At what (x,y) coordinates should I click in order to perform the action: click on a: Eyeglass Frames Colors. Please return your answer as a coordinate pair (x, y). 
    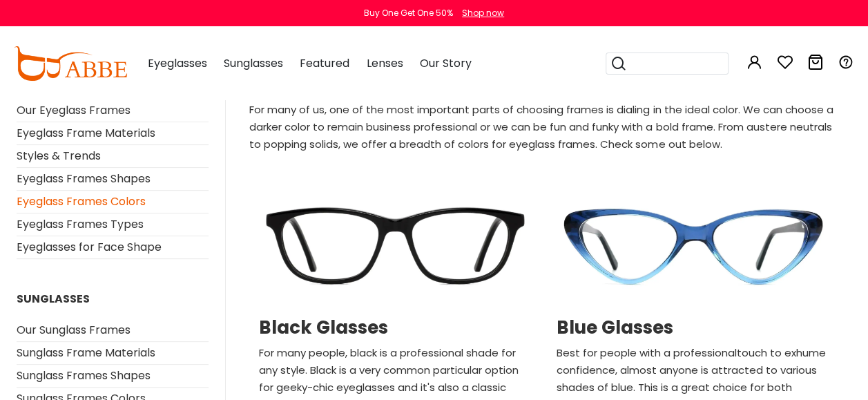
    Looking at the image, I should click on (81, 200).